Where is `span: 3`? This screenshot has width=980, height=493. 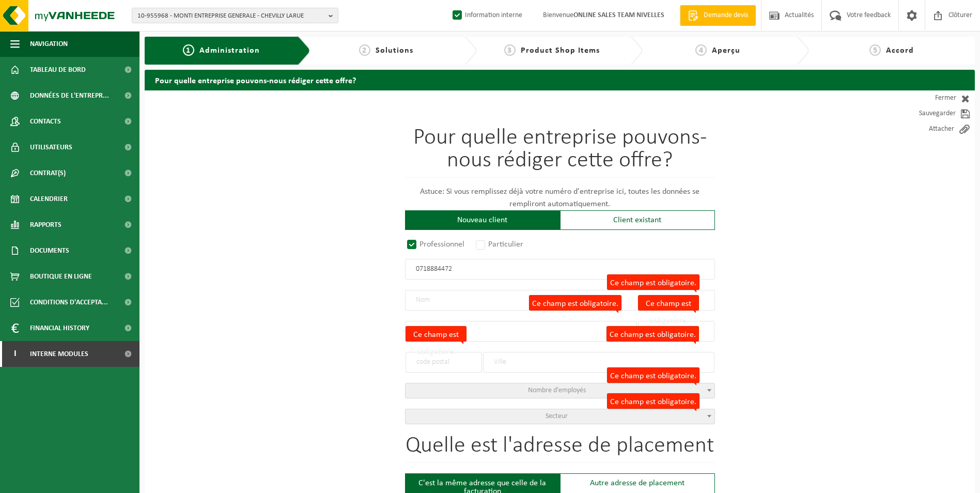 span: 3 is located at coordinates (510, 50).